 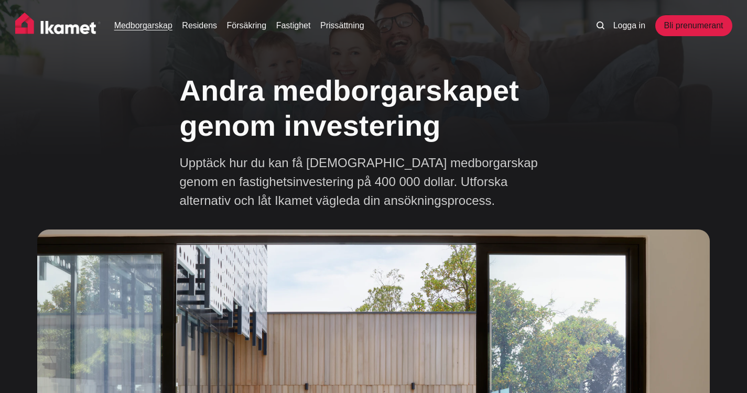 What do you see at coordinates (58, 26) in the screenshot?
I see `img: Ikamet hem` at bounding box center [58, 26].